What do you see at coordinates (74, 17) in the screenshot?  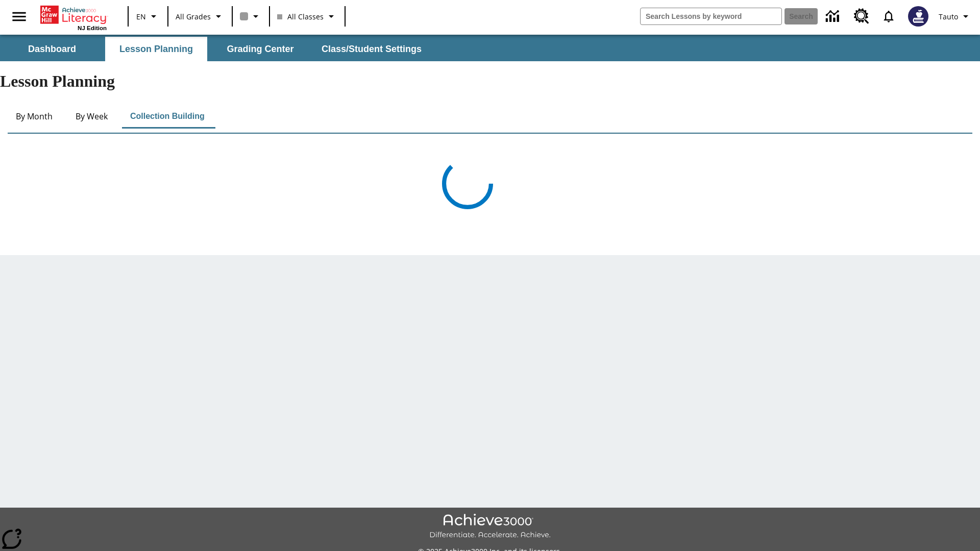 I see `div: Home` at bounding box center [74, 17].